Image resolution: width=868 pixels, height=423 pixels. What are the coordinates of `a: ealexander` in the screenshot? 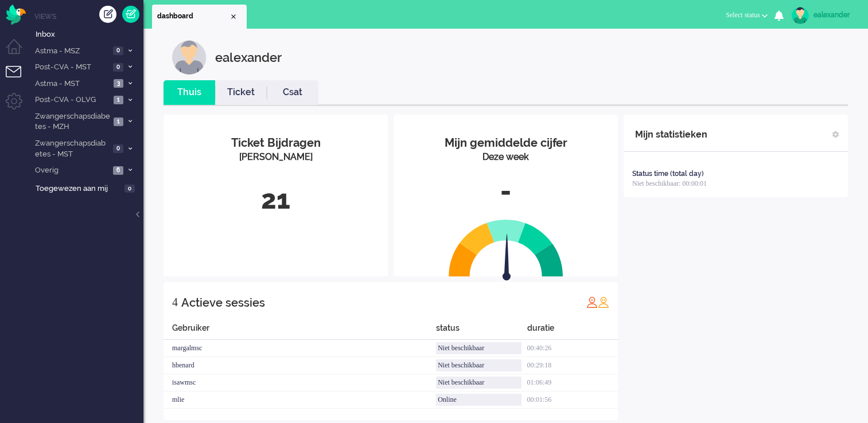 It's located at (822, 15).